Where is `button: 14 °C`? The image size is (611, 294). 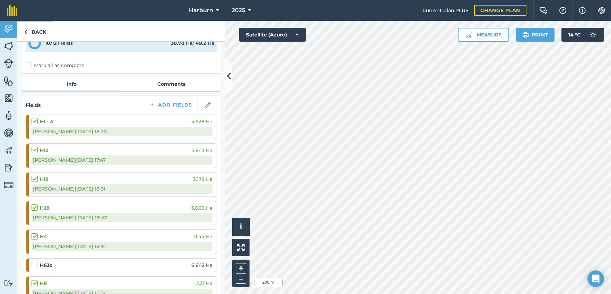 button: 14 °C is located at coordinates (583, 35).